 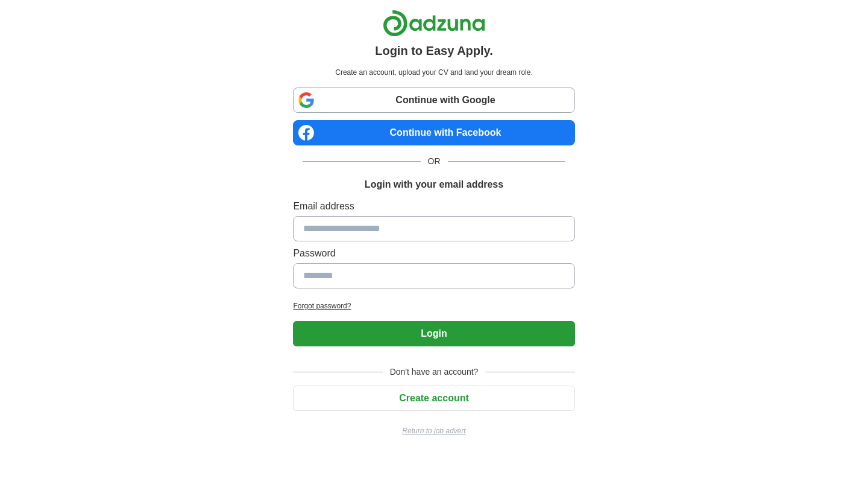 I want to click on a: Forgot password?, so click(x=433, y=306).